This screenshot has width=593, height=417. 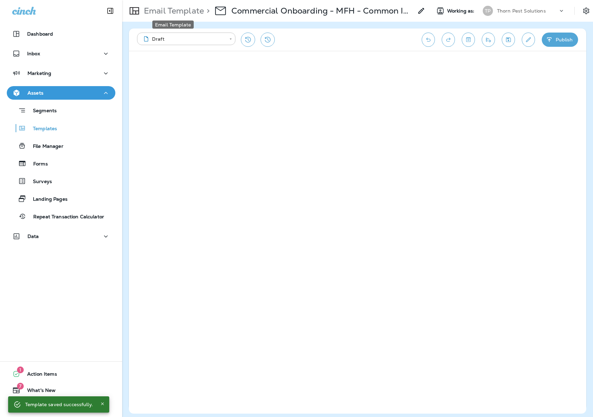 What do you see at coordinates (61, 93) in the screenshot?
I see `button: Assets` at bounding box center [61, 93].